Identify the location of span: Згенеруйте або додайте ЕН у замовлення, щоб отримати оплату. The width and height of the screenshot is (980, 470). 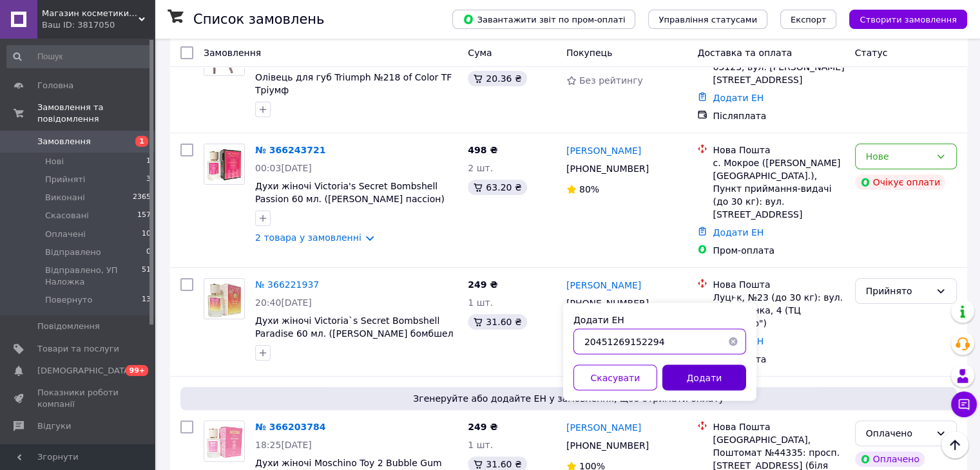
(568, 398).